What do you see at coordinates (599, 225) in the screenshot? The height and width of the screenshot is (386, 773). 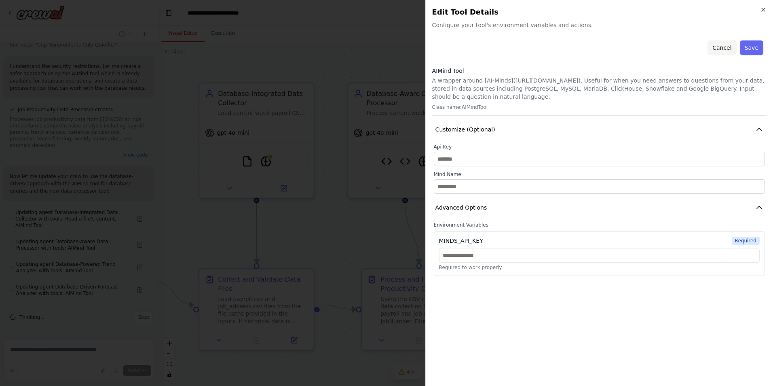 I see `label: Environment Variables` at bounding box center [599, 225].